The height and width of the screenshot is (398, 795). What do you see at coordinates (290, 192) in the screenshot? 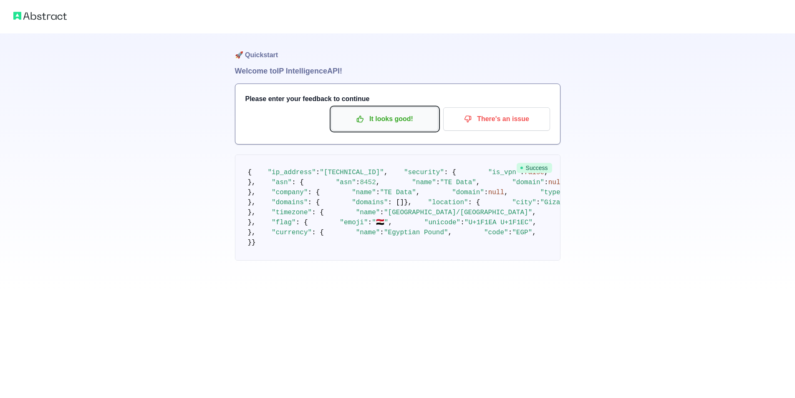
I see `span: "company"` at bounding box center [290, 192].